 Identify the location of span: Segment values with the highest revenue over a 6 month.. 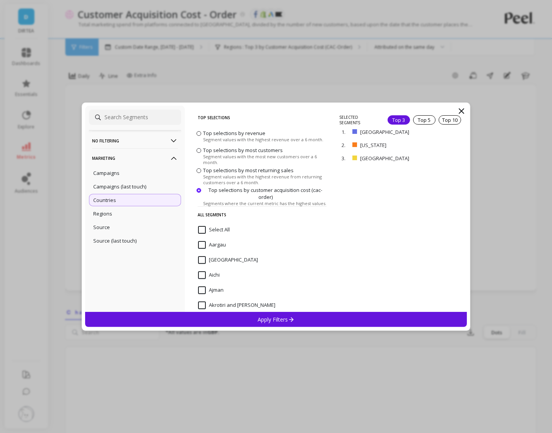
(263, 139).